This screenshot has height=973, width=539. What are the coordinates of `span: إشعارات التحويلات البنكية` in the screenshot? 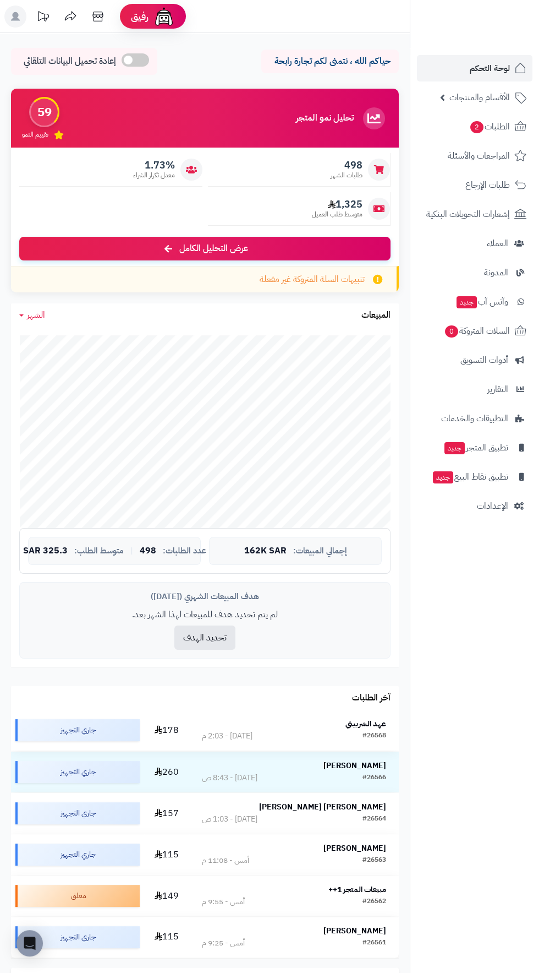 It's located at (468, 214).